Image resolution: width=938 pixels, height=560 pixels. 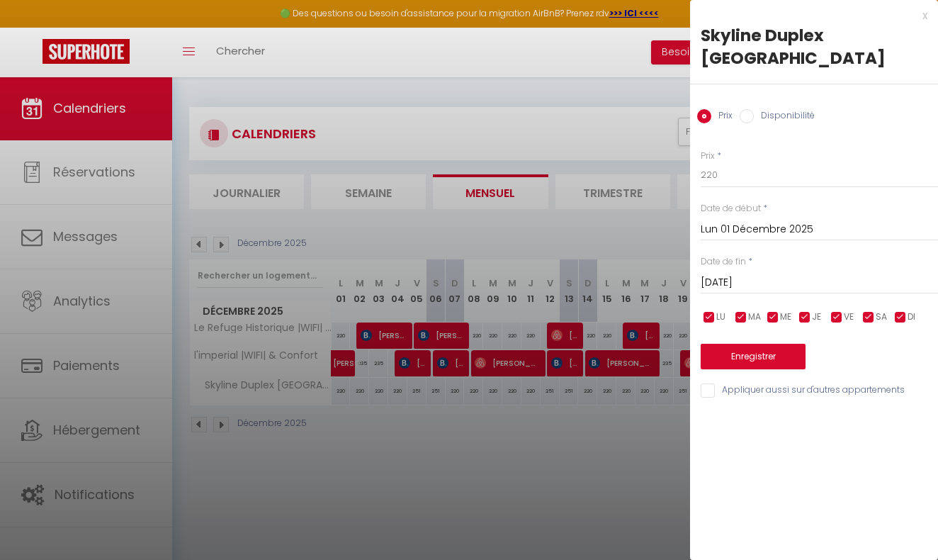 What do you see at coordinates (817, 317) in the screenshot?
I see `span: JE` at bounding box center [817, 317].